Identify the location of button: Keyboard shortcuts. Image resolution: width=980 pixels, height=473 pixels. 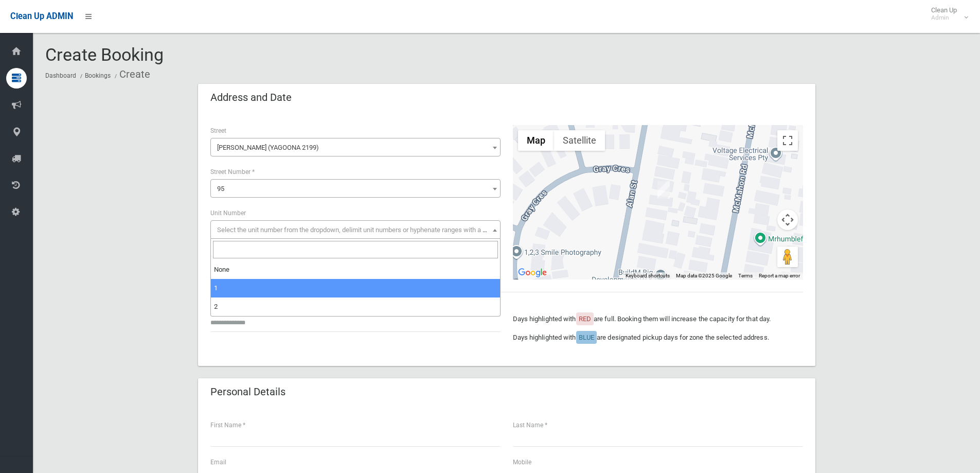
(648, 276).